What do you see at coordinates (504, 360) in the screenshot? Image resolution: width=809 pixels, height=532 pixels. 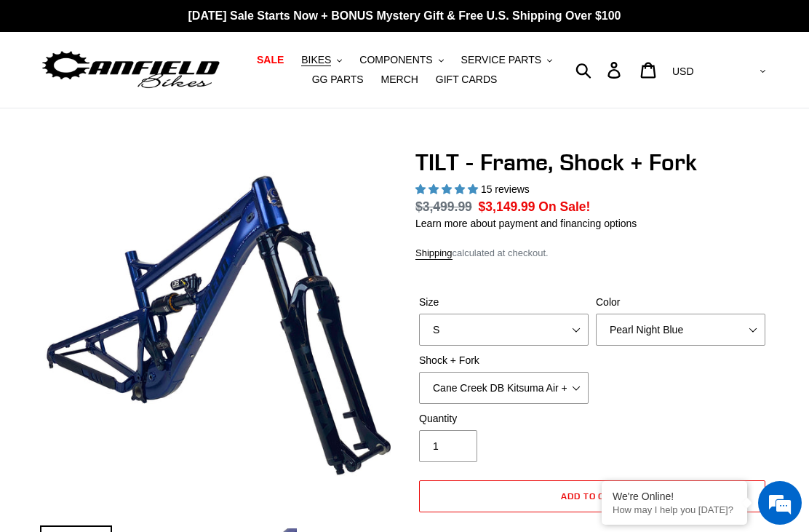 I see `label: Shock + Fork` at bounding box center [504, 360].